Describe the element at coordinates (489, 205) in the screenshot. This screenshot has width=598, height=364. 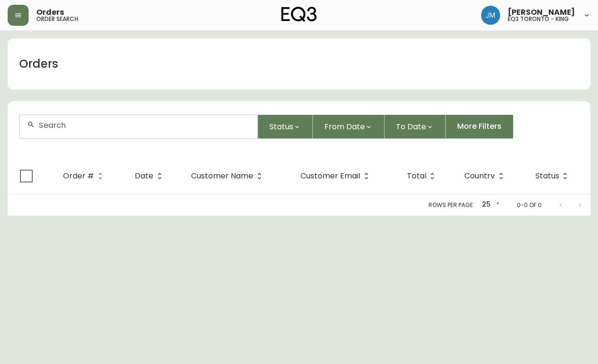
I see `div: 25` at that location.